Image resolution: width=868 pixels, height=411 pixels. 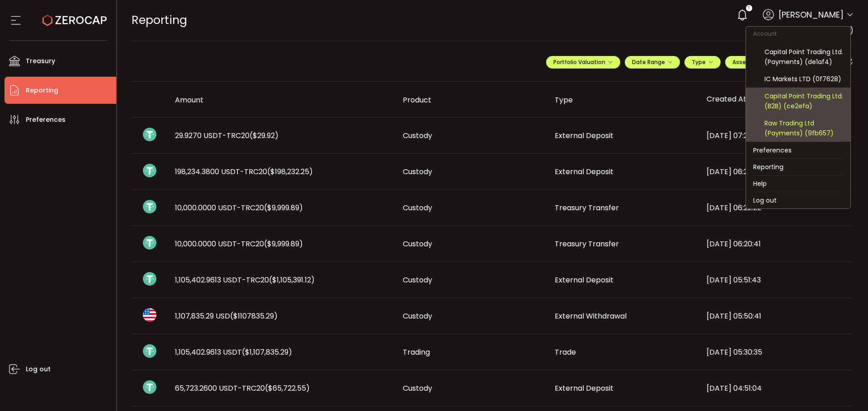 What do you see at coordinates (244, 280) in the screenshot?
I see `span: 1,105,402.9613 USDT-TRC20` at bounding box center [244, 280].